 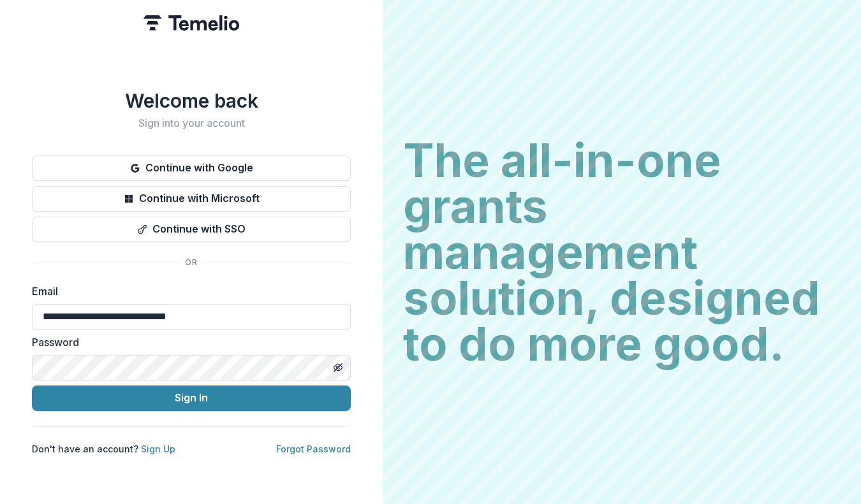 What do you see at coordinates (158, 449) in the screenshot?
I see `a: Sign Up` at bounding box center [158, 449].